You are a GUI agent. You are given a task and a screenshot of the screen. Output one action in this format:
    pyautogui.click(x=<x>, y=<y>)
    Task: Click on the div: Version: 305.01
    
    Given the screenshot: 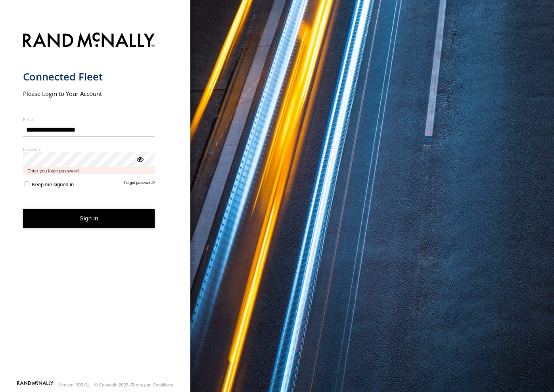 What is the action you would take?
    pyautogui.click(x=74, y=385)
    